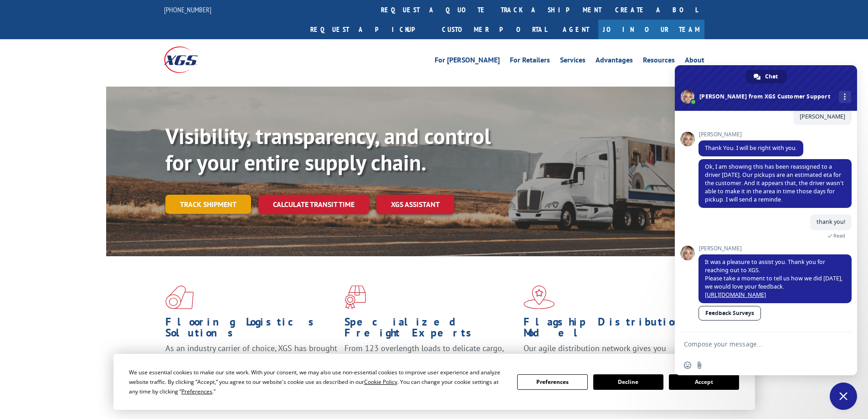 This screenshot has height=419, width=868. Describe the element at coordinates (328, 149) in the screenshot. I see `b: Visibility, transparency, and control for your entire supply chain.` at that location.